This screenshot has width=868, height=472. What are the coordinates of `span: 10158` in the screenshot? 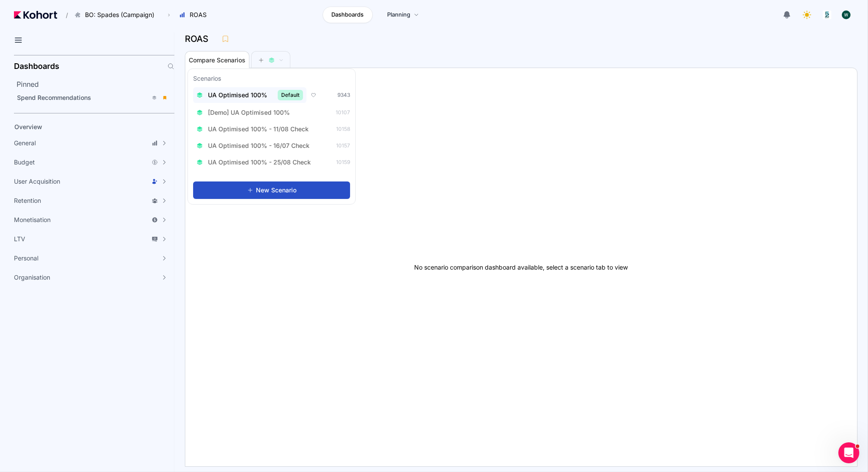 It's located at (343, 129).